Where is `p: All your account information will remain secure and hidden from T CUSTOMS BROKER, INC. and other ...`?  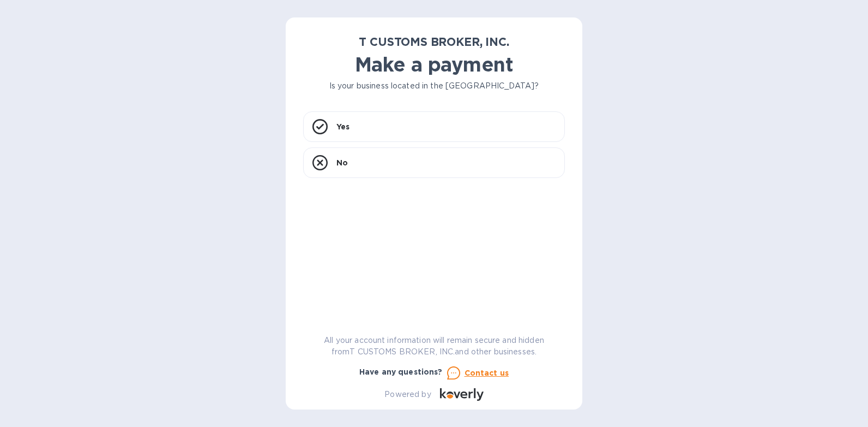
p: All your account information will remain secure and hidden from T CUSTOMS BROKER, INC. and other ... is located at coordinates (434, 346).